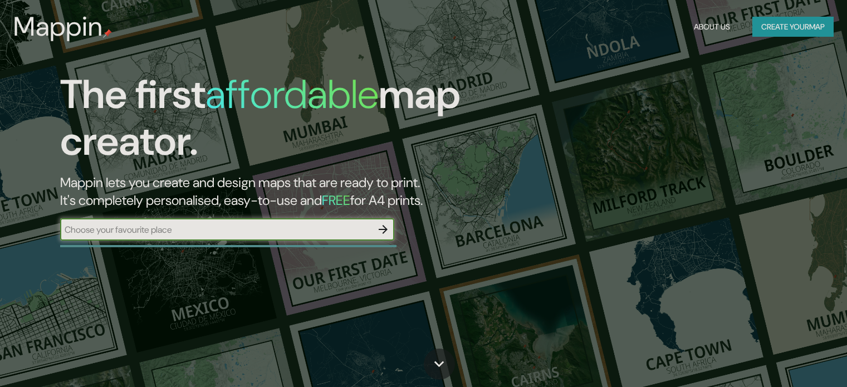  Describe the element at coordinates (272, 122) in the screenshot. I see `h1: The first map creator.` at that location.